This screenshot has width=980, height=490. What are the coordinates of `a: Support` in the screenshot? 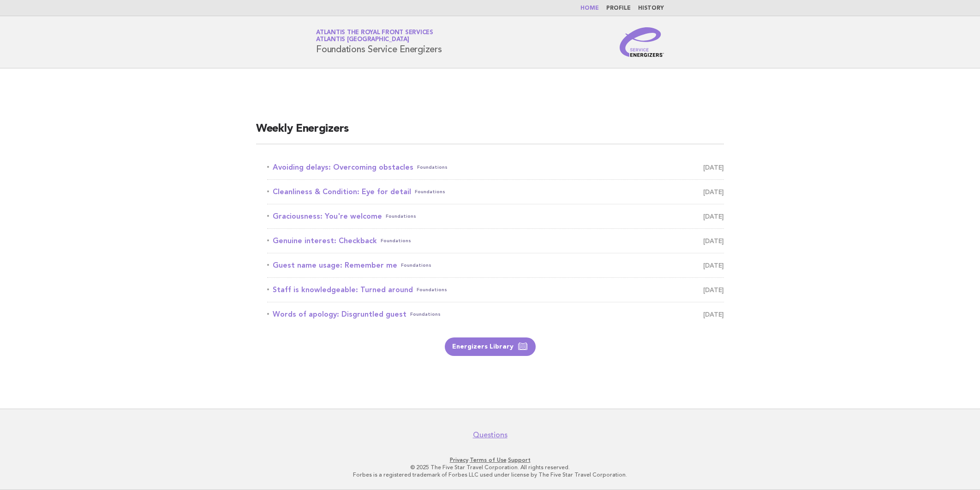 It's located at (519, 459).